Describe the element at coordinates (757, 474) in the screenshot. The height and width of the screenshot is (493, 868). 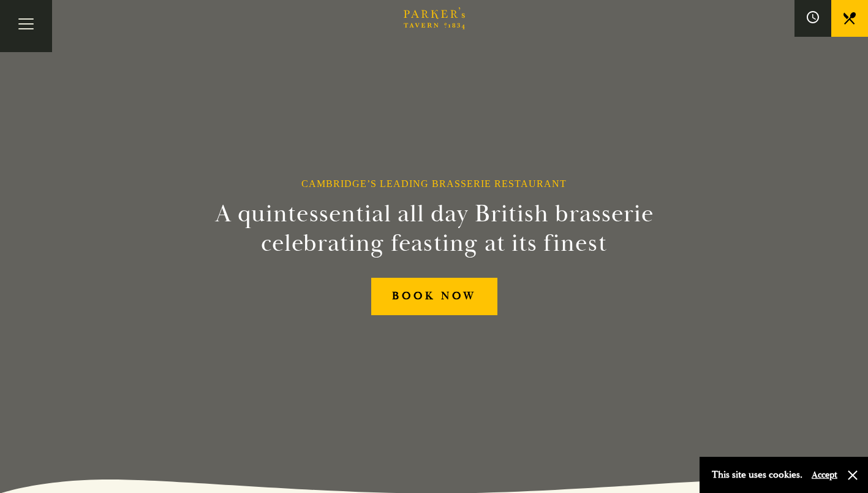
I see `p: This site uses cookies.` at that location.